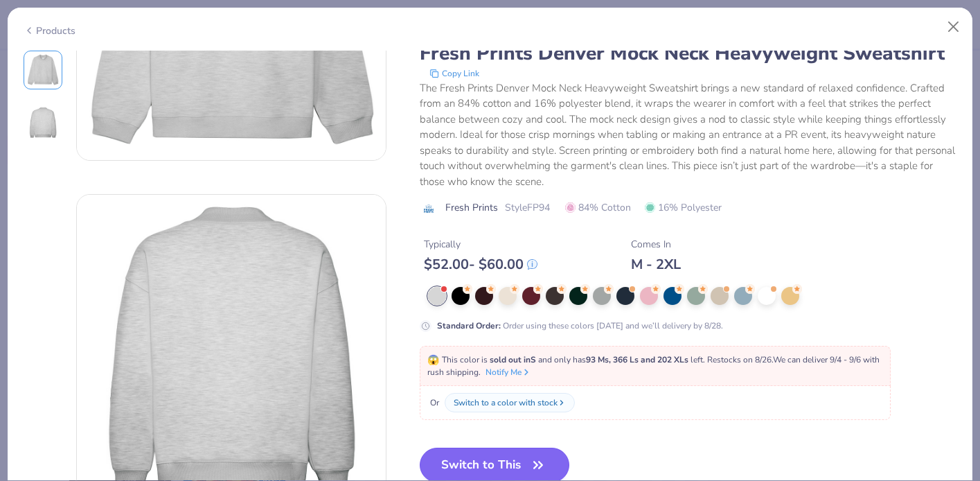  What do you see at coordinates (454, 73) in the screenshot?
I see `button: copy to clipboard` at bounding box center [454, 73].